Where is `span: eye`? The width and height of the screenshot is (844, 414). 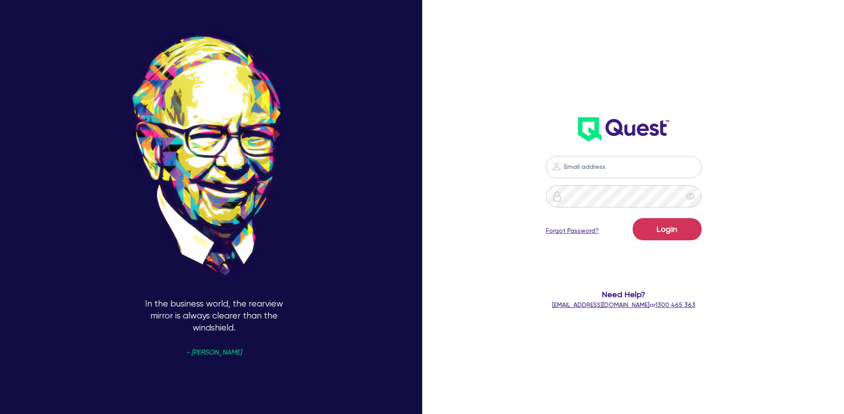 span: eye is located at coordinates (690, 197).